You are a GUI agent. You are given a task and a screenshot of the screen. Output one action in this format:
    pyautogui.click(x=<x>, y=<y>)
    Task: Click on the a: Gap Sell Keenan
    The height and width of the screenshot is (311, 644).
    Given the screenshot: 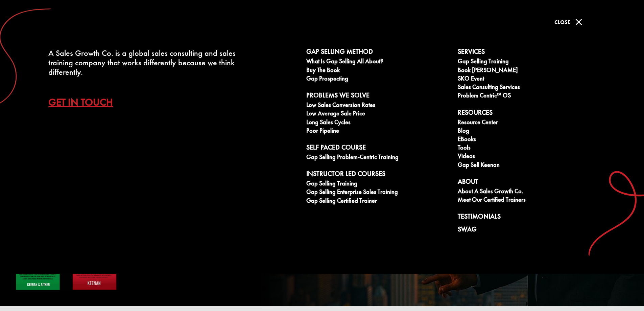 What is the action you would take?
    pyautogui.click(x=530, y=165)
    